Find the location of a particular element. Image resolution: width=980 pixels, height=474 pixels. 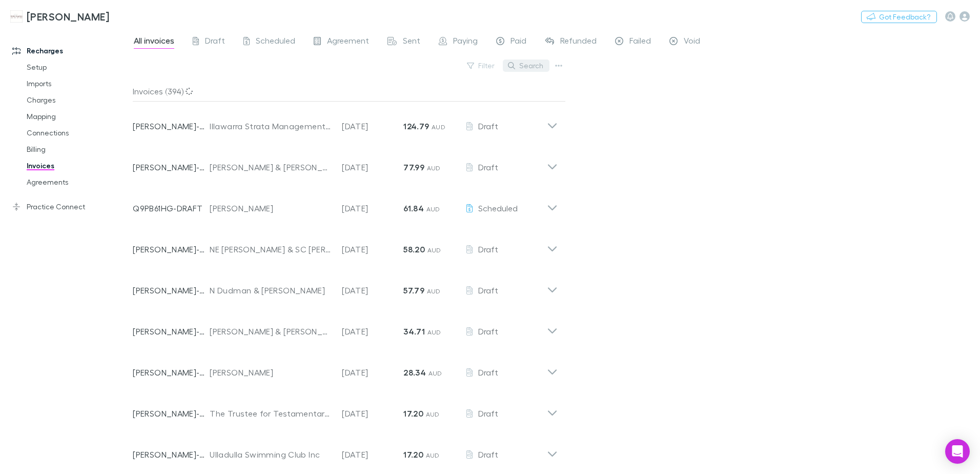

span: All invoices is located at coordinates (154, 42).